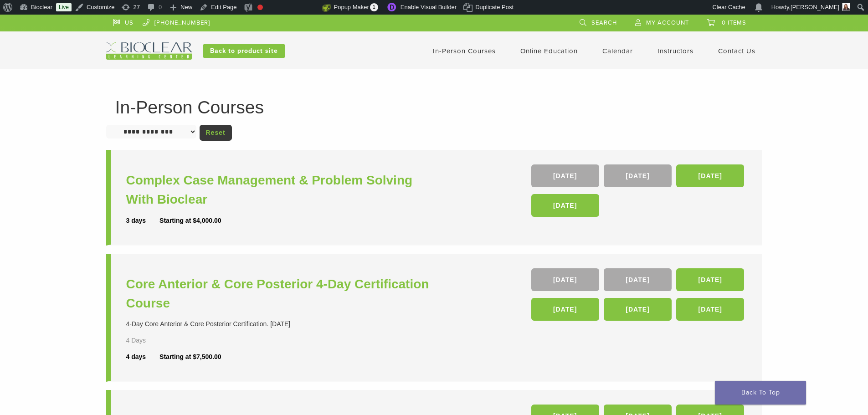  Describe the element at coordinates (281, 294) in the screenshot. I see `h3: Core Anterior & Core Posterior 4-Day Certification Course` at that location.